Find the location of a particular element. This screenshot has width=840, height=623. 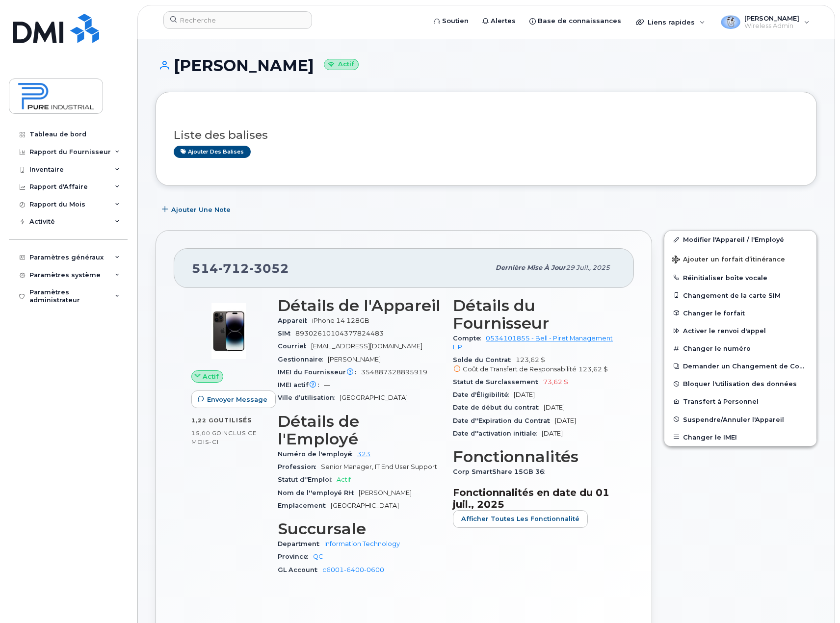

span: inclus ce mois-ci is located at coordinates (224, 437).